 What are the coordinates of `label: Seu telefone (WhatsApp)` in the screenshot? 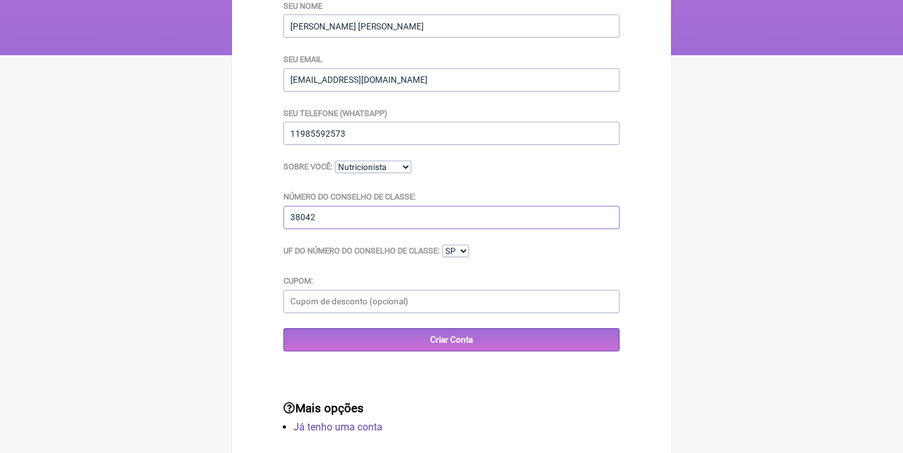 It's located at (335, 113).